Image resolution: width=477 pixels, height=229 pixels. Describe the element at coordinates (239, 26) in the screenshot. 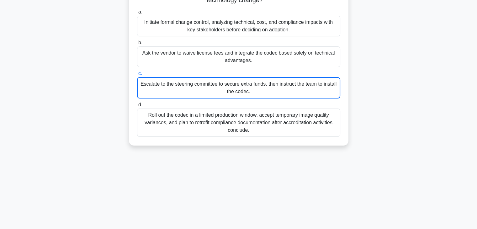

I see `div: Initiate formal change control, analyzing technical, cost, and compliance impacts with key stakeh...` at that location.